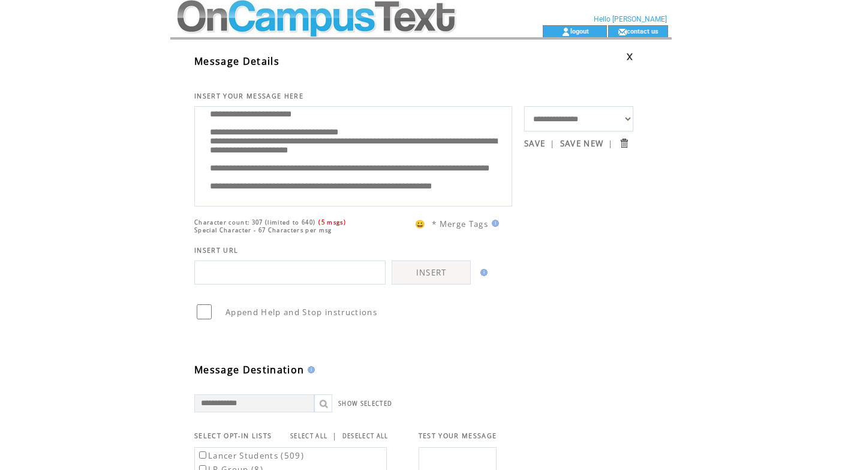 The image size is (842, 470). I want to click on a: DESELECT ALL, so click(365, 436).